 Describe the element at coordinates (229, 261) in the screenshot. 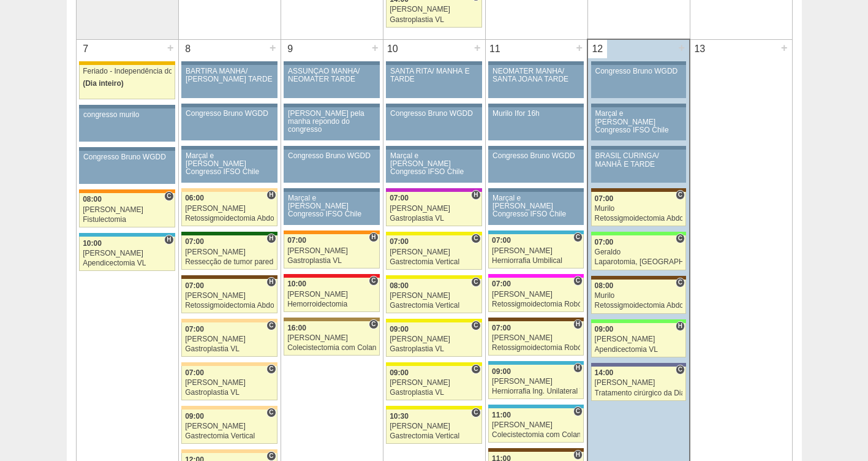

I see `div: Ressecção de tumor parede abdominal pélvica` at that location.